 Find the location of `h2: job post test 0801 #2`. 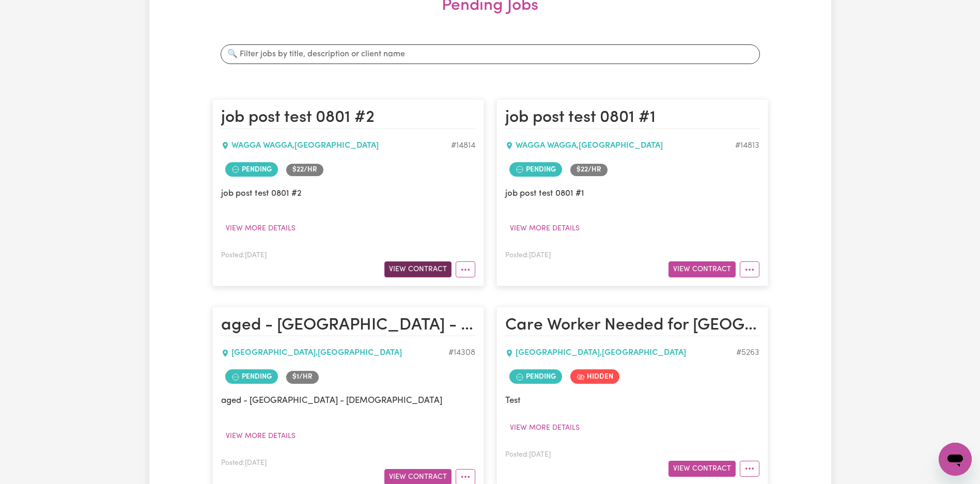

h2: job post test 0801 #2 is located at coordinates (348, 118).